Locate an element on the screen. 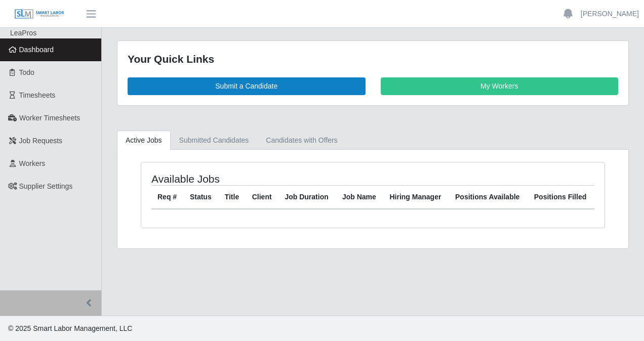 Image resolution: width=644 pixels, height=341 pixels. span: Todo is located at coordinates (27, 72).